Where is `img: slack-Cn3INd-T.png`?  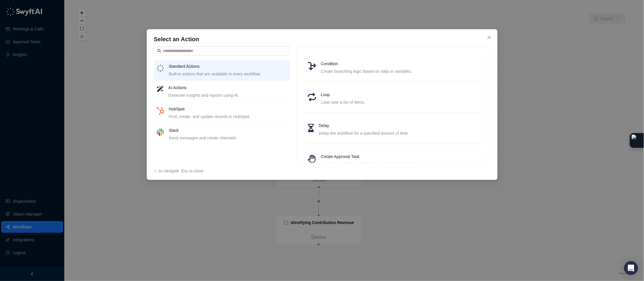
img: slack-Cn3INd-T.png is located at coordinates (160, 132).